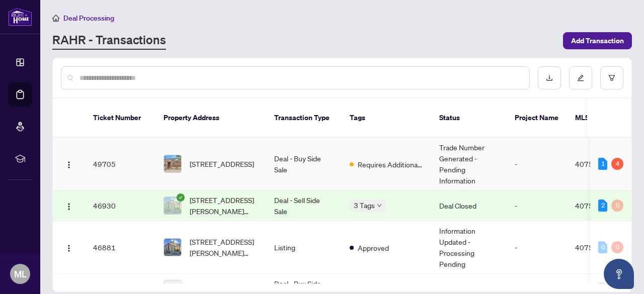 The image size is (644, 294). What do you see at coordinates (120, 206) in the screenshot?
I see `td: 46930` at bounding box center [120, 206].